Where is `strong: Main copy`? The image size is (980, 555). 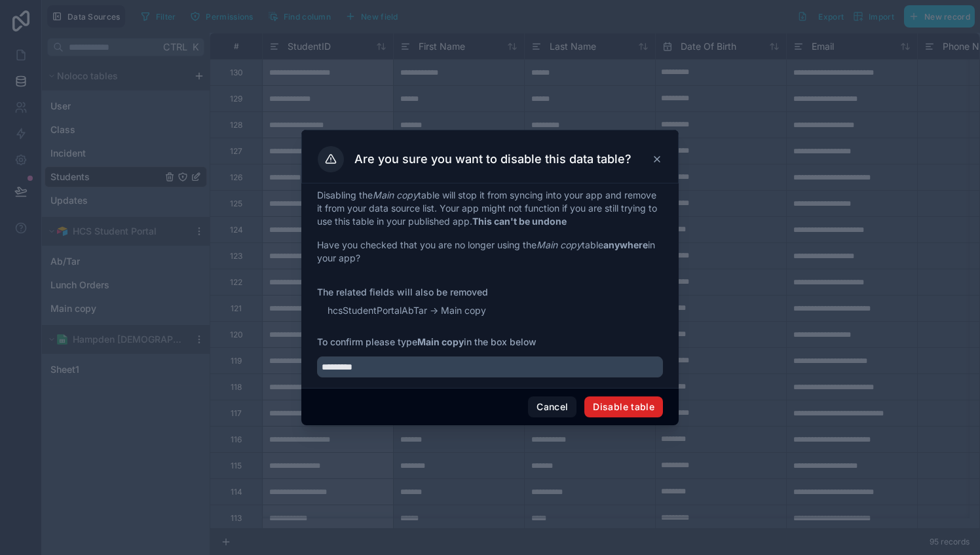
strong: Main copy is located at coordinates (440, 341).